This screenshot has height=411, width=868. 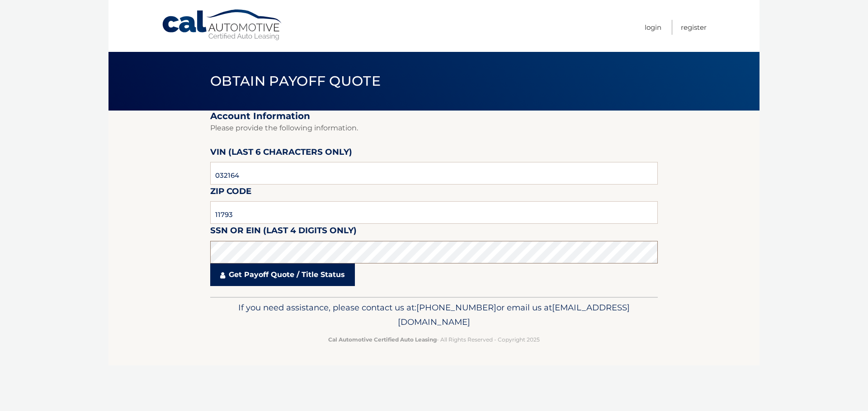 What do you see at coordinates (434, 315) in the screenshot?
I see `p: If you need assistance, please contact us at: or email us at` at bounding box center [434, 315].